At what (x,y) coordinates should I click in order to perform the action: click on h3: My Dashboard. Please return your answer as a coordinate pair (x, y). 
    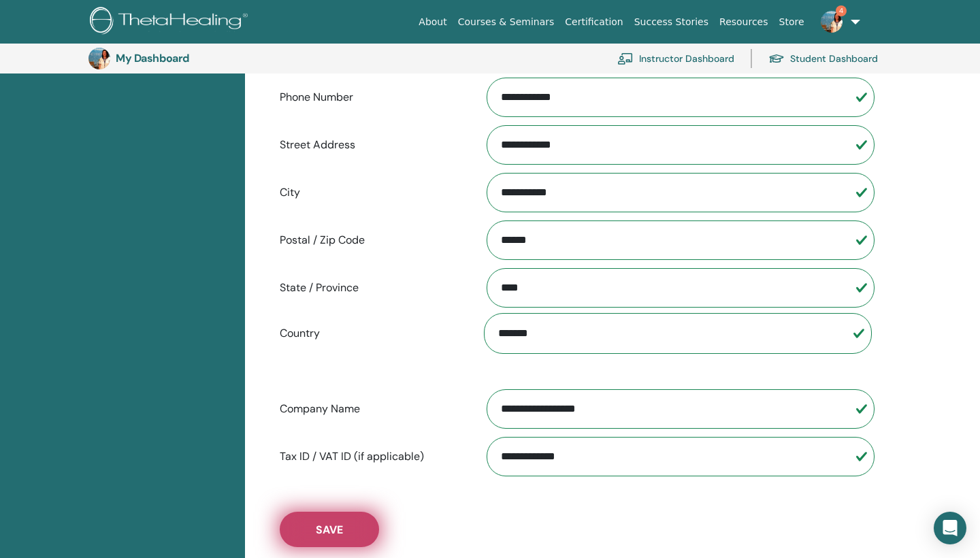
    Looking at the image, I should click on (184, 58).